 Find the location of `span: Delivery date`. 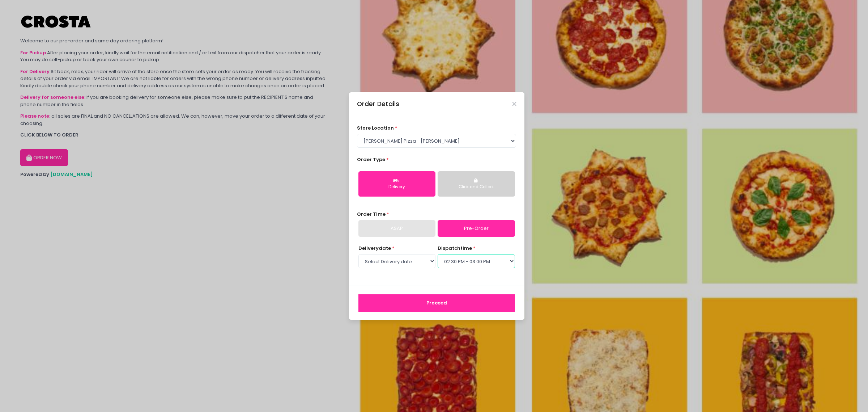

span: Delivery date is located at coordinates (375, 248).